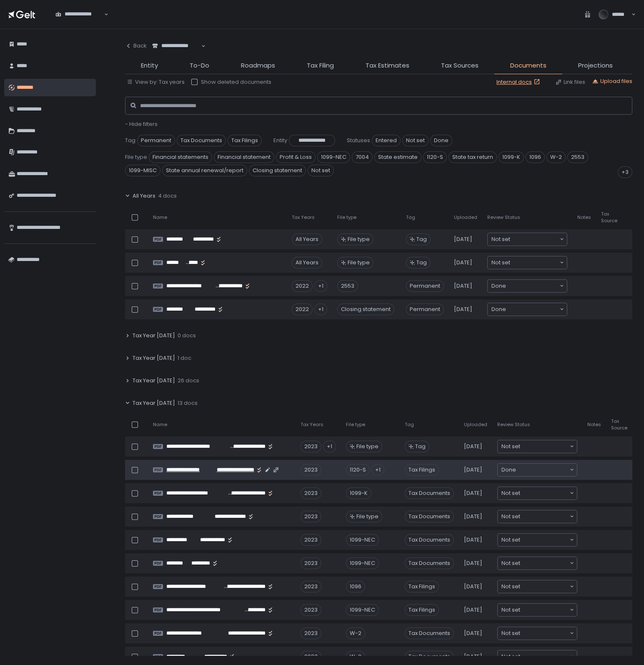  I want to click on span: Notes, so click(584, 217).